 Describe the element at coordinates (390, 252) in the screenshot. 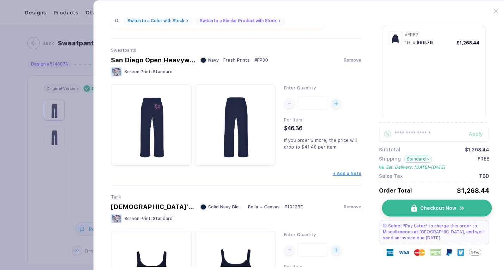

I see `img: express` at that location.